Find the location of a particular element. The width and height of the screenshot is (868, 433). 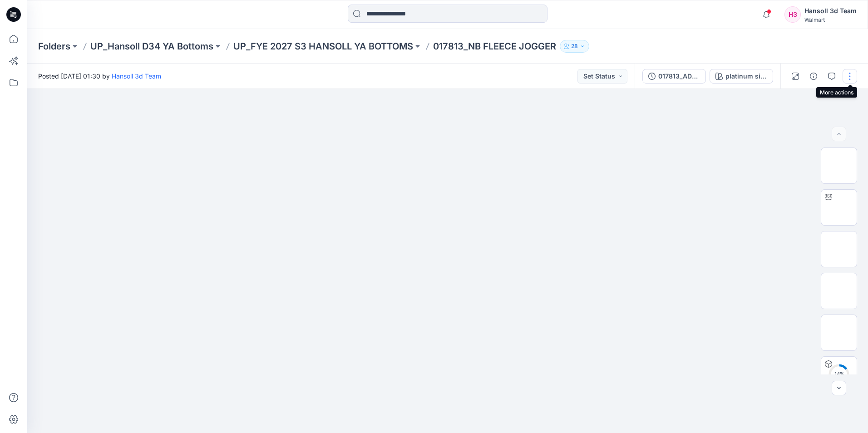

a: UP_Hansoll D34 YA Bottoms is located at coordinates (152, 46).